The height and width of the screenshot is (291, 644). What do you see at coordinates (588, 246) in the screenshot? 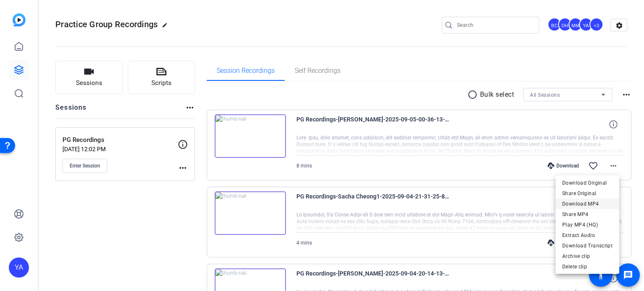
I see `span: Download Transcript` at bounding box center [588, 246].